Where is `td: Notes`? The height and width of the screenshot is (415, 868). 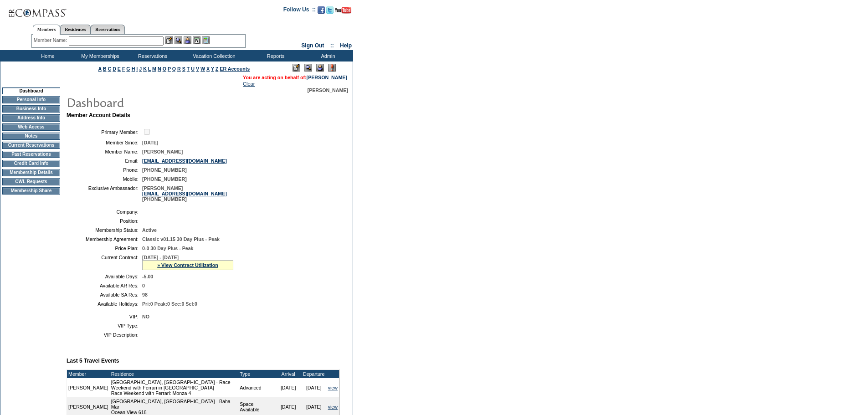 td: Notes is located at coordinates (31, 136).